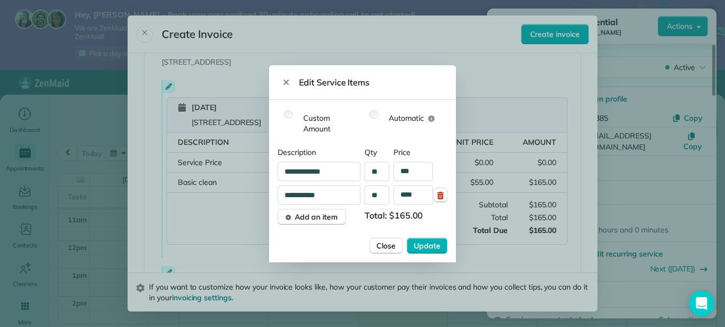 The height and width of the screenshot is (327, 725). Describe the element at coordinates (427, 246) in the screenshot. I see `span: Update` at that location.